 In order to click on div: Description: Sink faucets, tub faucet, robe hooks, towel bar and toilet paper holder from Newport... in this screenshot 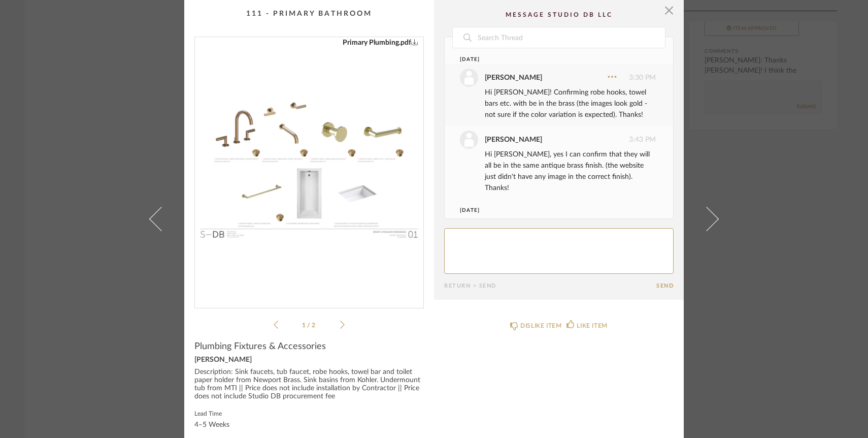, I will do `click(309, 384)`.